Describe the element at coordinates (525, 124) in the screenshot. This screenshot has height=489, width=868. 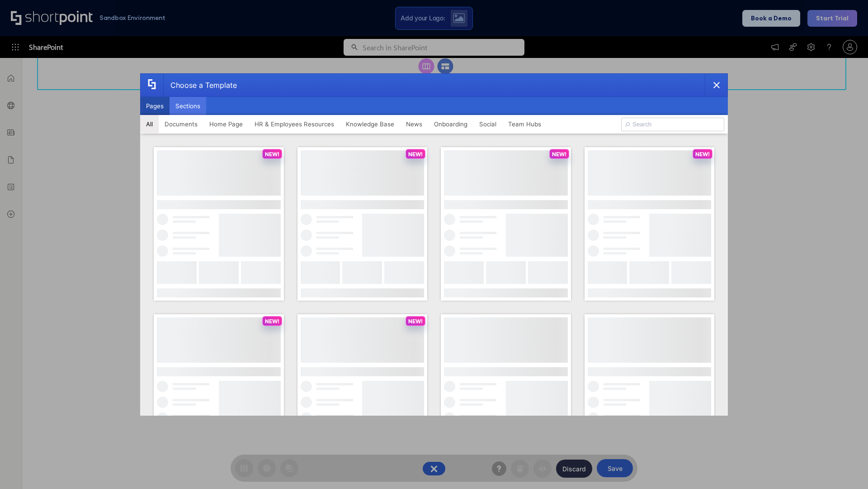
I see `button: Team Hubs` at that location.